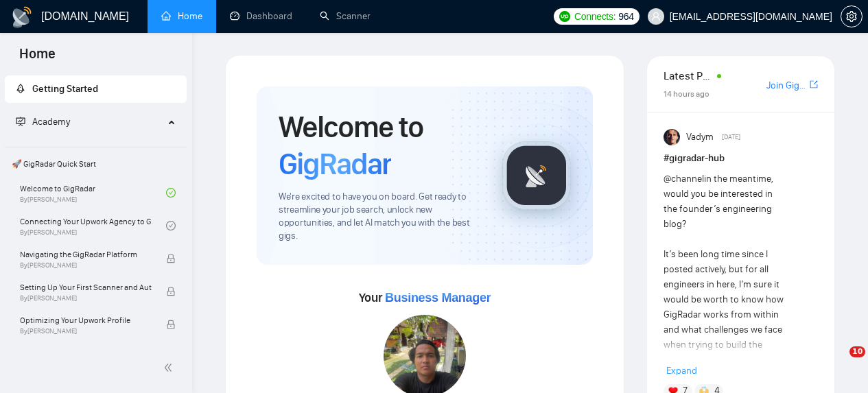  Describe the element at coordinates (786, 85) in the screenshot. I see `a: Join GigRadar Slack Community` at that location.